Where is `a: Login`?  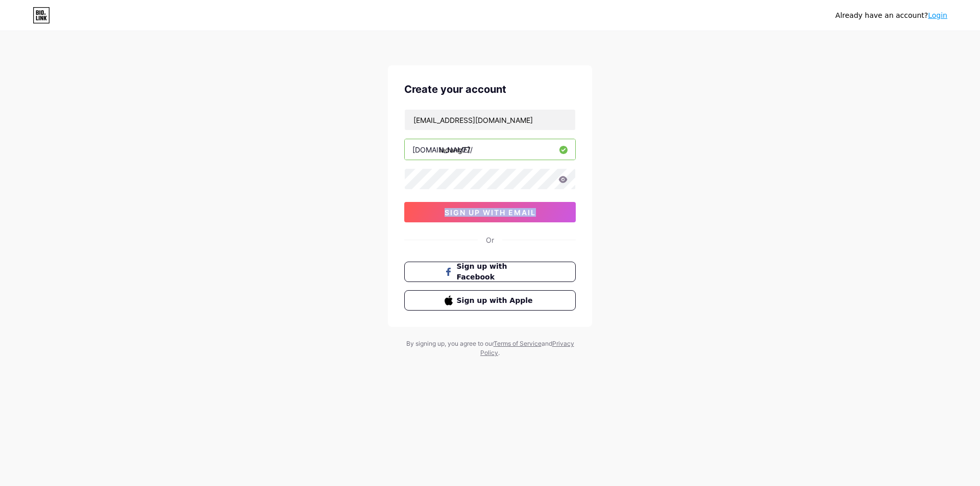
a: Login is located at coordinates (937, 15).